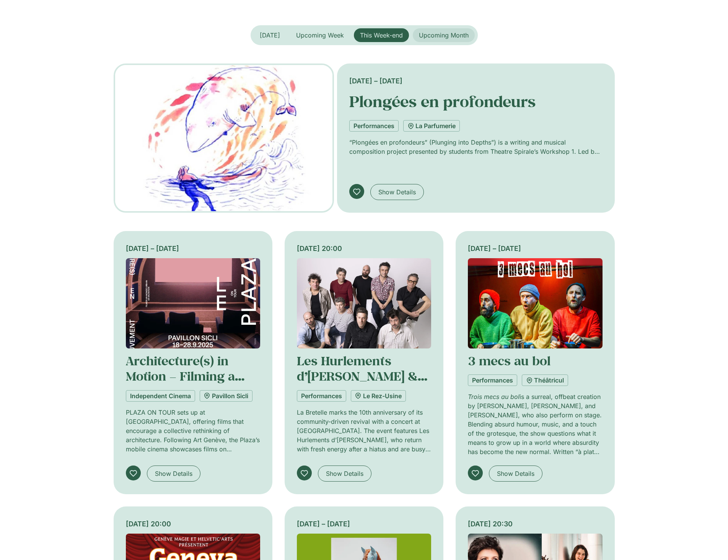 This screenshot has height=560, width=728. Describe the element at coordinates (185, 384) in the screenshot. I see `a: Architecture(s) in Motion – Filming a Changing Urban World` at that location.